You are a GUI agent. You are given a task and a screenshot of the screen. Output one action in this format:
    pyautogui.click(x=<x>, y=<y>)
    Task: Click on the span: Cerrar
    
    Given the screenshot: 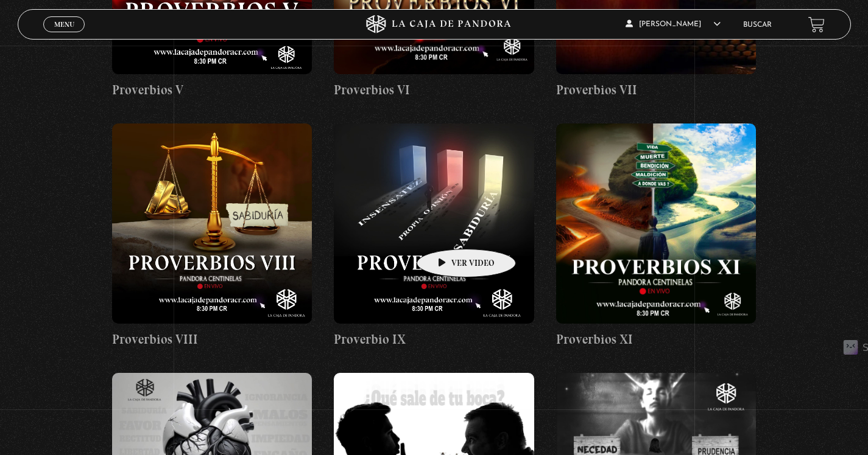 What is the action you would take?
    pyautogui.click(x=64, y=35)
    